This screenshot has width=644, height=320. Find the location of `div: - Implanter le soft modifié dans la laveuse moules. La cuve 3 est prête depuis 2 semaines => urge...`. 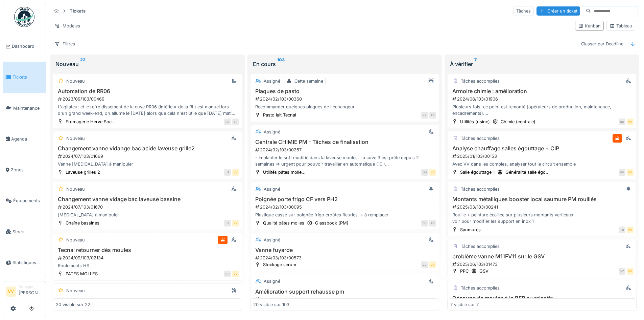

div: - Implanter le soft modifié dans la laveuse moules. La cuve 3 est prête depuis 2 semaines => urge... is located at coordinates (344, 161).